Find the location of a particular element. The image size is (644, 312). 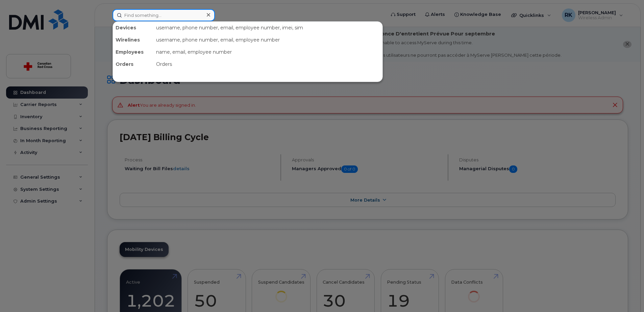

div: Employees is located at coordinates (133, 52).